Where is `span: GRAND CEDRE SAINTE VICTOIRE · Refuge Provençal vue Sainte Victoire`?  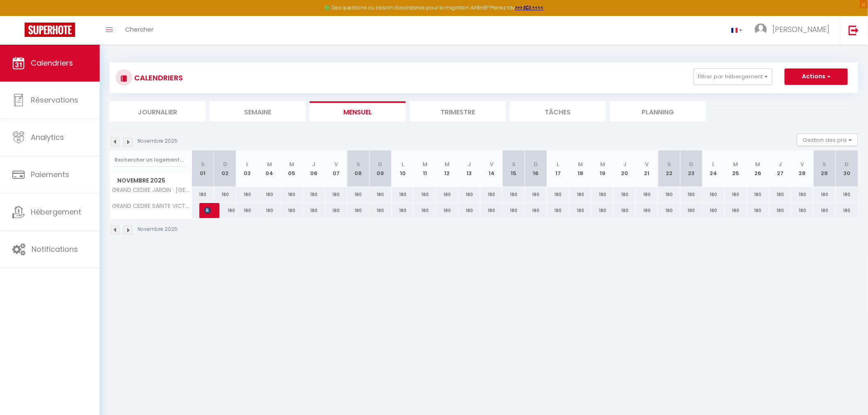
span: GRAND CEDRE SAINTE VICTOIRE · Refuge Provençal vue Sainte Victoire is located at coordinates (152, 206).